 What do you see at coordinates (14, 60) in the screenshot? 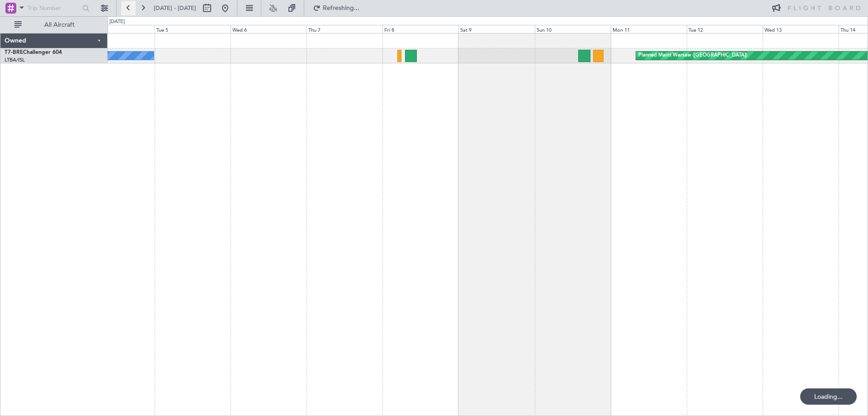
I see `a: LTBA/ISL` at bounding box center [14, 60].